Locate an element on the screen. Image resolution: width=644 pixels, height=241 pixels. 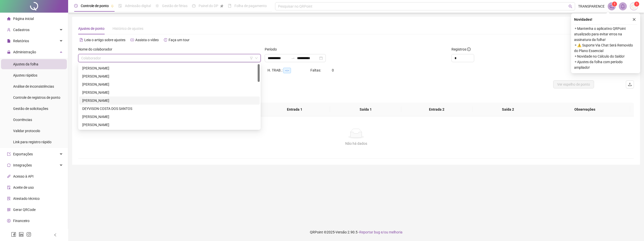
span: Integrações is located at coordinates (23, 165).